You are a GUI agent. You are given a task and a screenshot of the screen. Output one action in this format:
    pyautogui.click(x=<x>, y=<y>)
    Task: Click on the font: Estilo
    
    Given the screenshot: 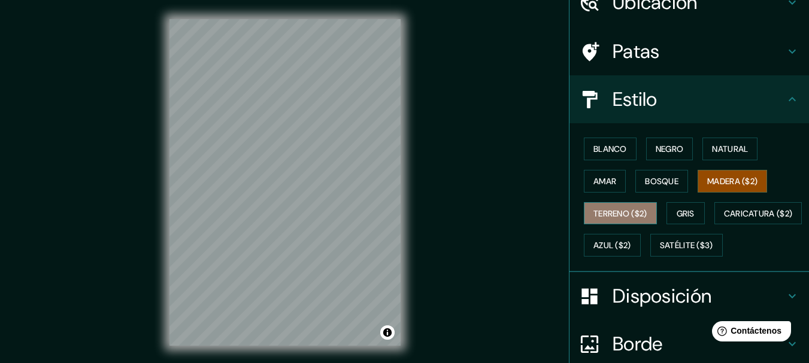 What is the action you would take?
    pyautogui.click(x=635, y=99)
    